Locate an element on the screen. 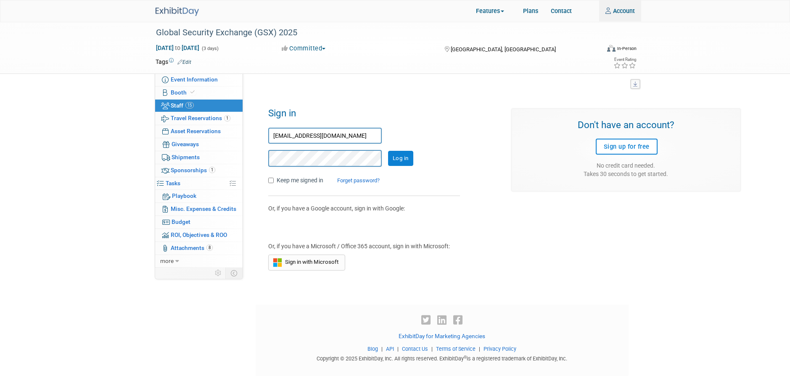 This screenshot has width=790, height=381. span: Playbook is located at coordinates (184, 196).